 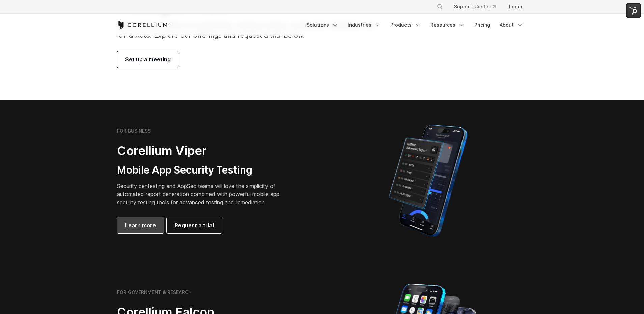 I want to click on h2: Corellium Viper, so click(x=203, y=150).